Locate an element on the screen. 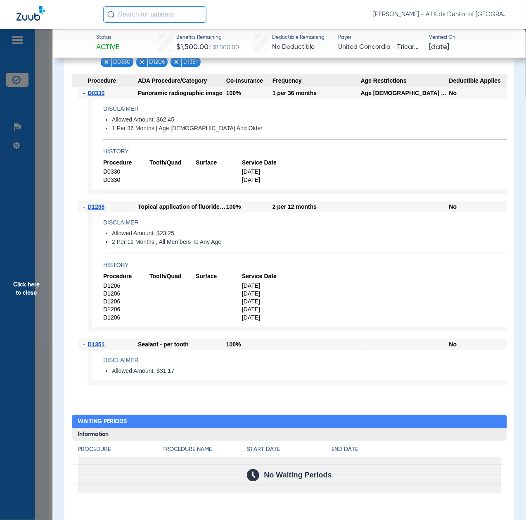 This screenshot has height=520, width=526. h2: Waiting Periods is located at coordinates (290, 421).